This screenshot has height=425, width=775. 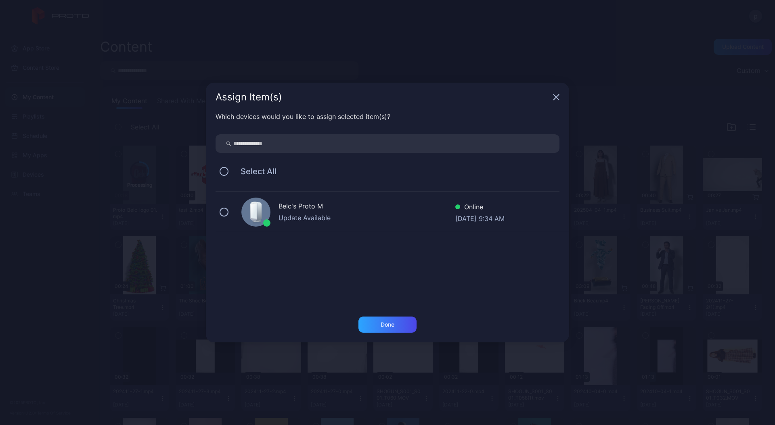 What do you see at coordinates (367, 218) in the screenshot?
I see `div: Update Available` at bounding box center [367, 218].